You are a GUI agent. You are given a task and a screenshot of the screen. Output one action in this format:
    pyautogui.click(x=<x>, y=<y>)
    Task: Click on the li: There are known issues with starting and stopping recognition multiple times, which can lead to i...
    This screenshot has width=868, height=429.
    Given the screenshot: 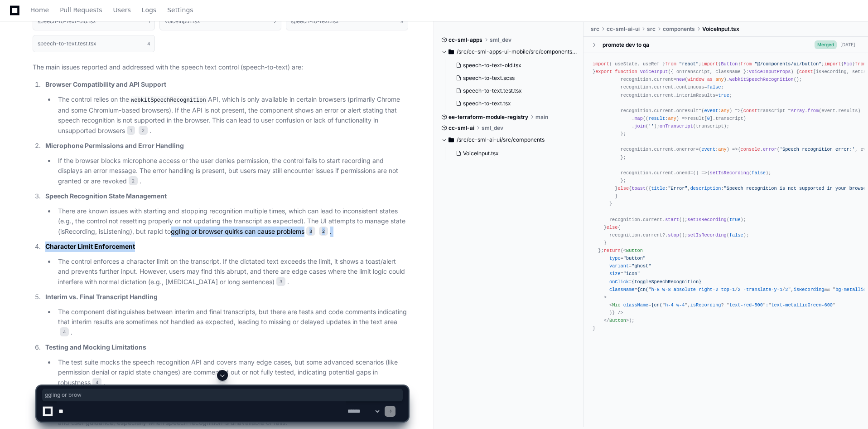 What is the action you would take?
    pyautogui.click(x=232, y=222)
    